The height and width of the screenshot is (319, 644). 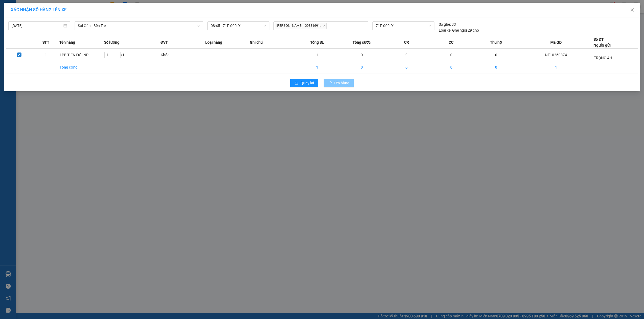 What do you see at coordinates (362, 42) in the screenshot?
I see `span: Tổng cước` at bounding box center [362, 42].